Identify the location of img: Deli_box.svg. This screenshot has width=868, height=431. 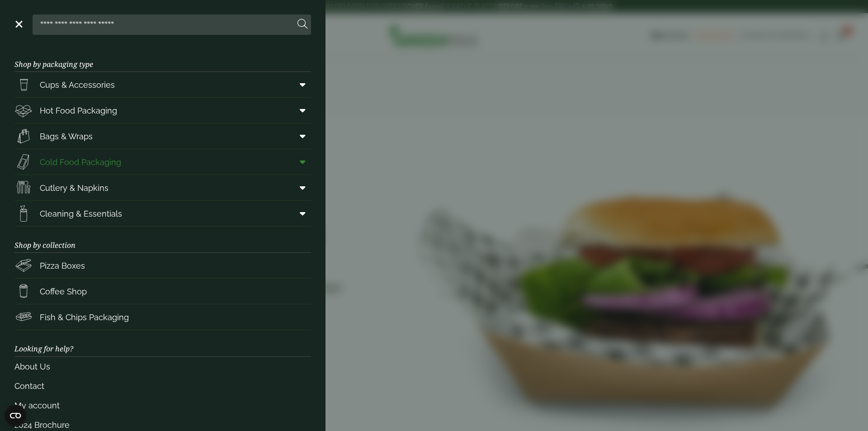
(23, 110).